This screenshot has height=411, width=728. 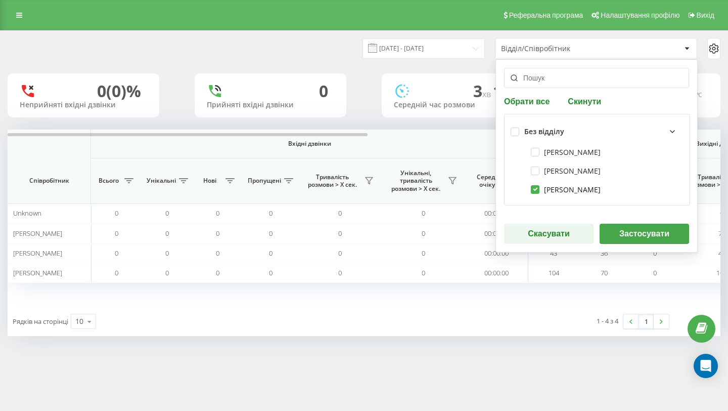 What do you see at coordinates (605, 273) in the screenshot?
I see `span: 70` at bounding box center [605, 273].